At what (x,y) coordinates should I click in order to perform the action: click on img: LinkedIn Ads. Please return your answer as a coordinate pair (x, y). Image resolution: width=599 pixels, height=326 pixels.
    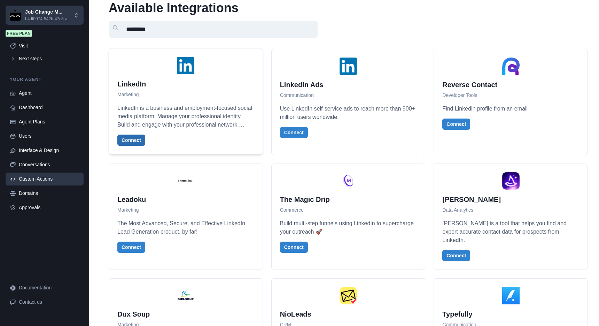
    Looking at the image, I should click on (348, 66).